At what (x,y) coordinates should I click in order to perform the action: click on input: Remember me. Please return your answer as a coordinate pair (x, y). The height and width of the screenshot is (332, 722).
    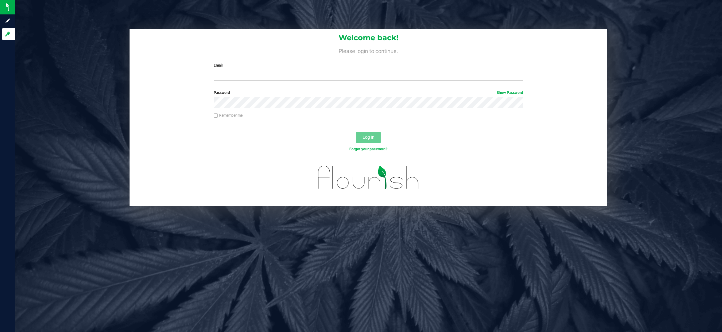
    Looking at the image, I should click on (216, 116).